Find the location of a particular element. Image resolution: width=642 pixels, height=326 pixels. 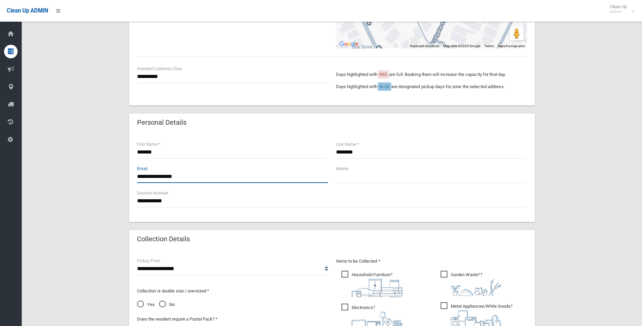

header: Collection Details is located at coordinates (163, 239).